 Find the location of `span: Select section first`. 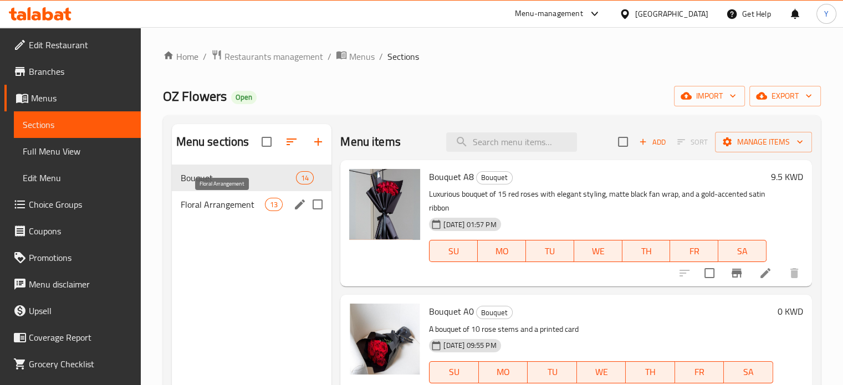

span: Select section first is located at coordinates (692, 142).